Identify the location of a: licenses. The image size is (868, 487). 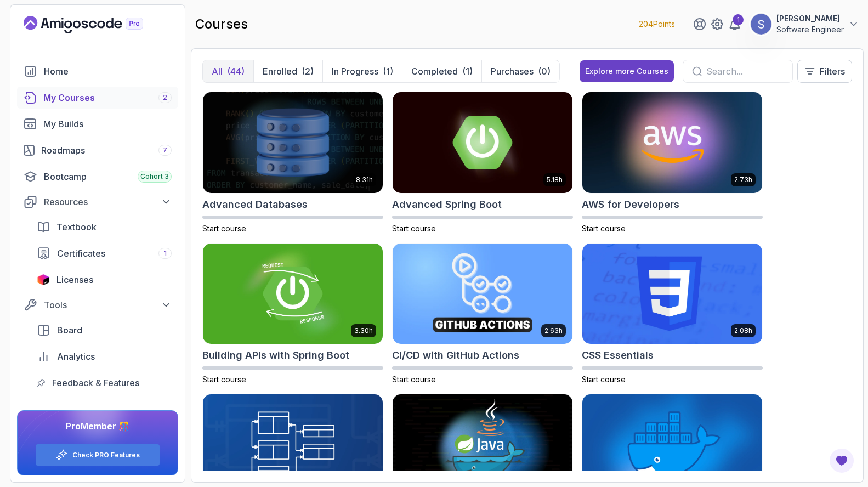
(104, 279).